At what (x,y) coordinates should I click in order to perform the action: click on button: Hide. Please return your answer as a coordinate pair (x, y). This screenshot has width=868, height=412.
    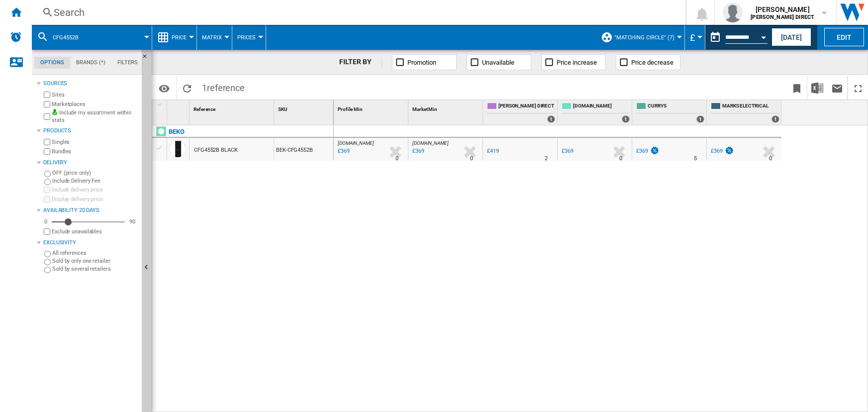
    Looking at the image, I should click on (148, 59).